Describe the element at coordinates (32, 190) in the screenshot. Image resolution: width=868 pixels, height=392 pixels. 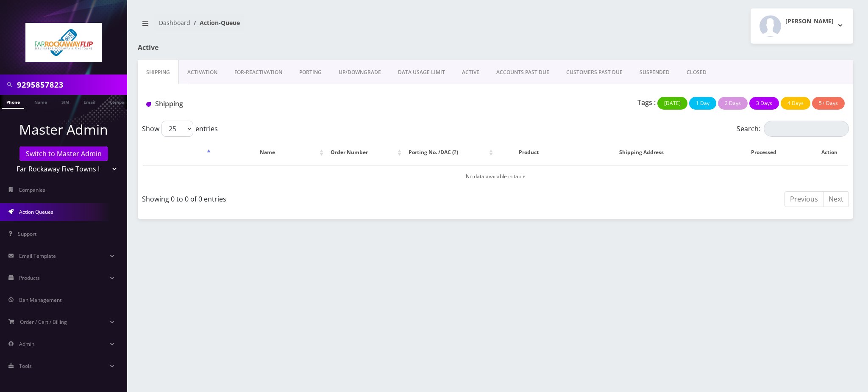
I see `span: Companies` at that location.